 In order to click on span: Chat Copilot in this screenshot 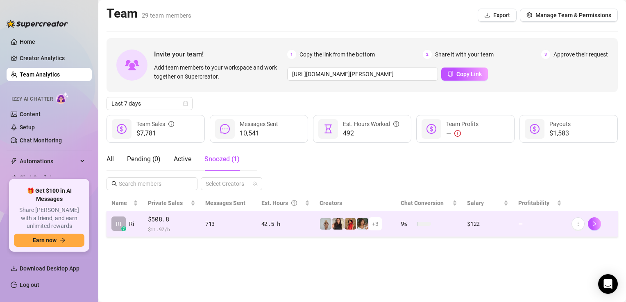, I will do `click(49, 178)`.